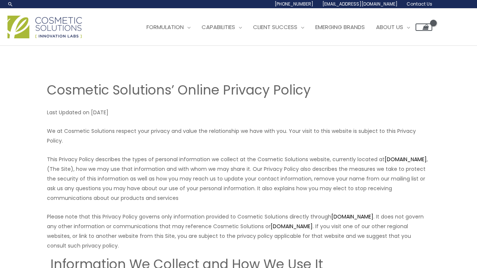 The width and height of the screenshot is (477, 268). Describe the element at coordinates (275, 27) in the screenshot. I see `span: Client Success` at that location.